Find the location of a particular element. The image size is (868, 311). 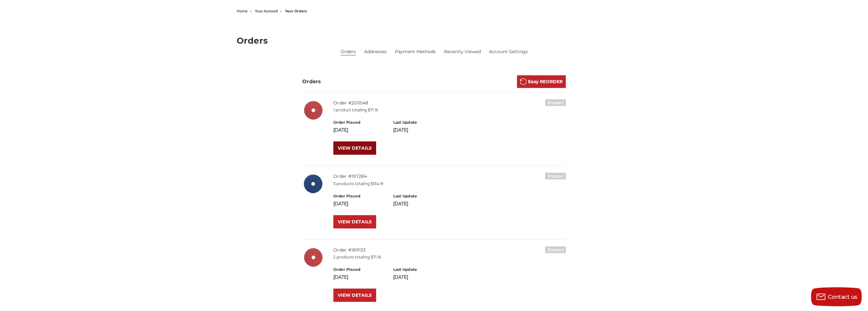

h1: Orders is located at coordinates (434, 40).